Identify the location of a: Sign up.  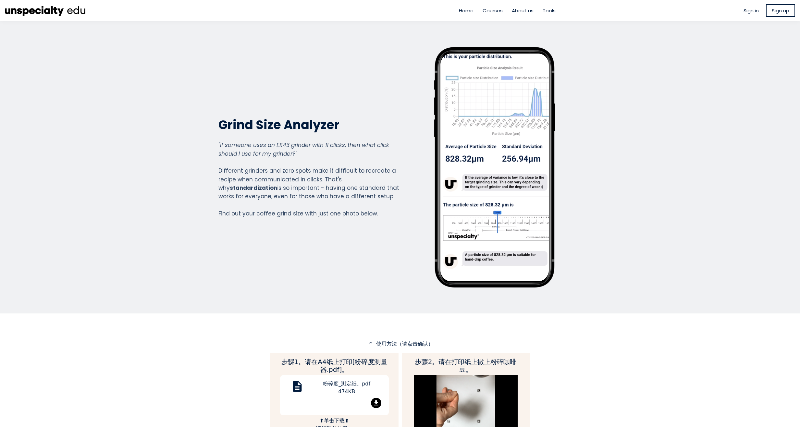
(780, 10).